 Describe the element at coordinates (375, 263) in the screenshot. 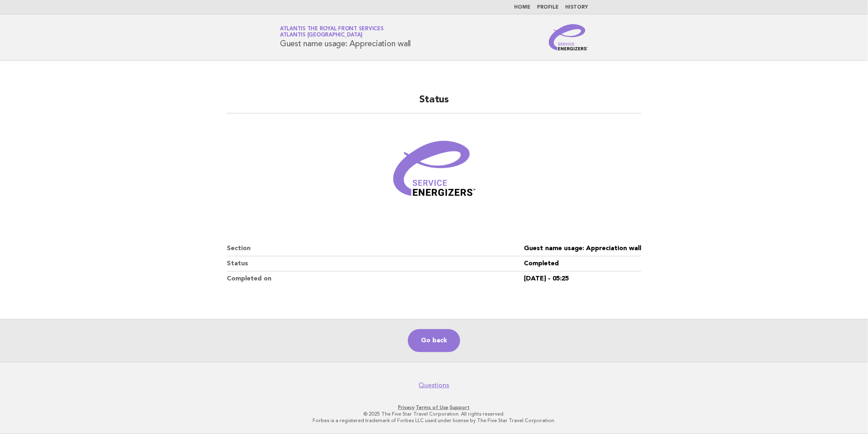

I see `dt: Status` at that location.